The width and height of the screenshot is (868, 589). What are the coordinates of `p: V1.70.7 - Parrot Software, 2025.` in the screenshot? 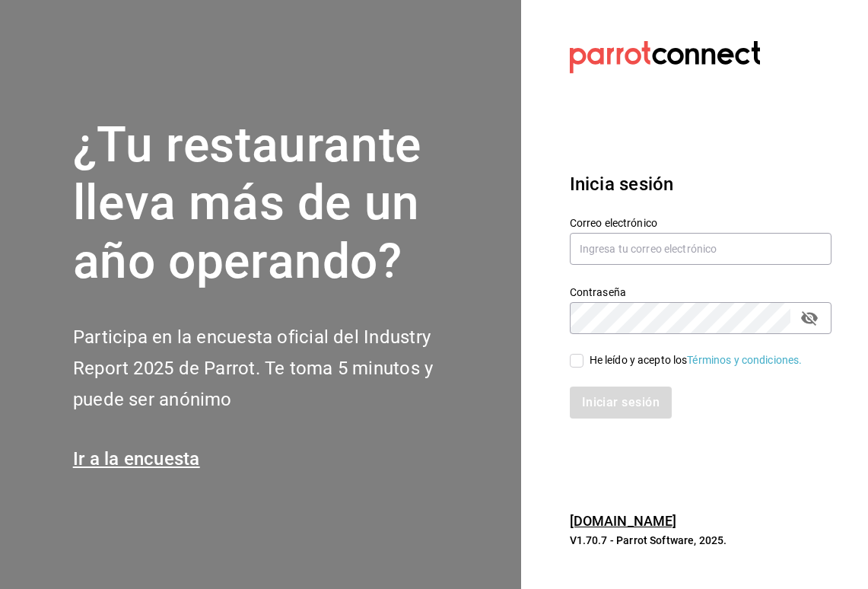 It's located at (701, 540).